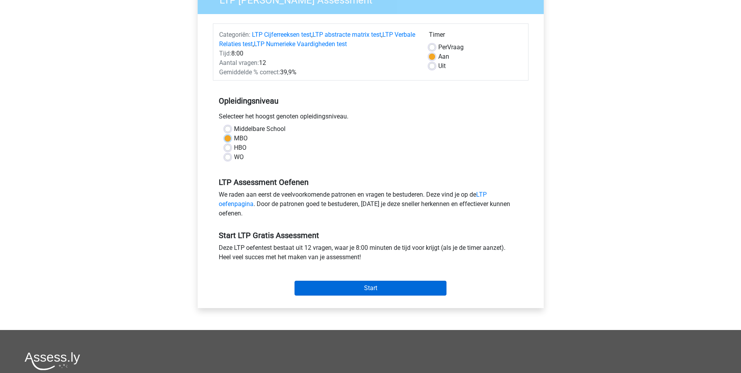  I want to click on a: LTP Cijferreeksen test, so click(282, 34).